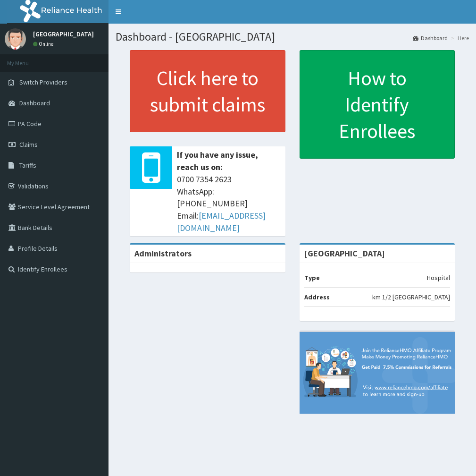  Describe the element at coordinates (35, 103) in the screenshot. I see `span: Dashboard` at that location.